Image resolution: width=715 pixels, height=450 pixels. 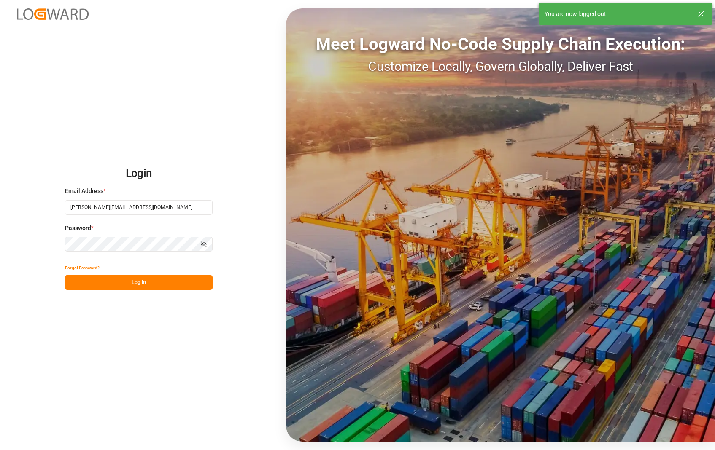 I want to click on div: Meet Logward No-Code Supply Chain Execution:, so click(x=500, y=44).